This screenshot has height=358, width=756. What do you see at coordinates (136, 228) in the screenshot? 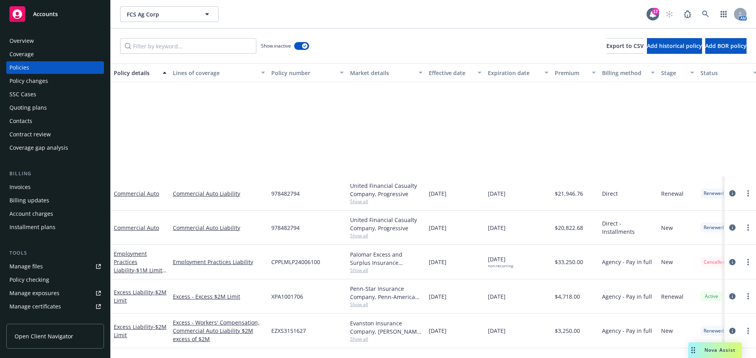
I see `a: Commercial Auto` at bounding box center [136, 228].